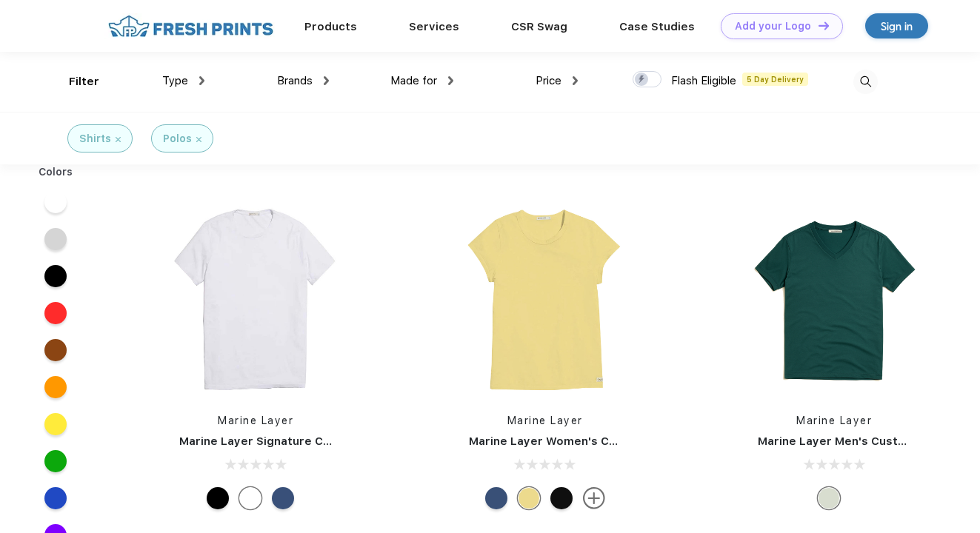 Image resolution: width=980 pixels, height=533 pixels. What do you see at coordinates (56, 172) in the screenshot?
I see `div: Colors` at bounding box center [56, 172].